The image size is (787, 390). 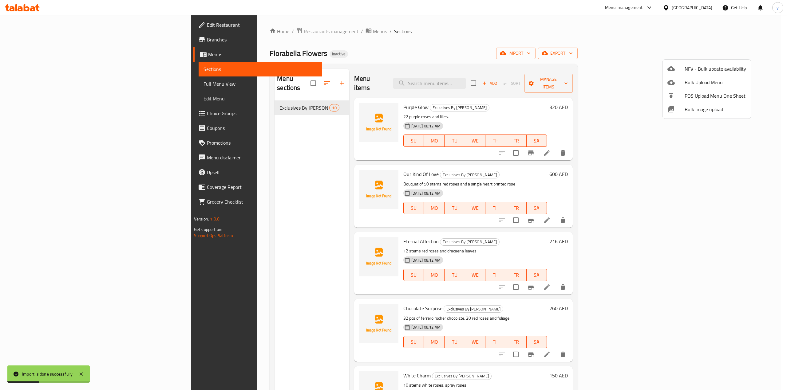 I want to click on li: Upload bulk menu, so click(x=707, y=82).